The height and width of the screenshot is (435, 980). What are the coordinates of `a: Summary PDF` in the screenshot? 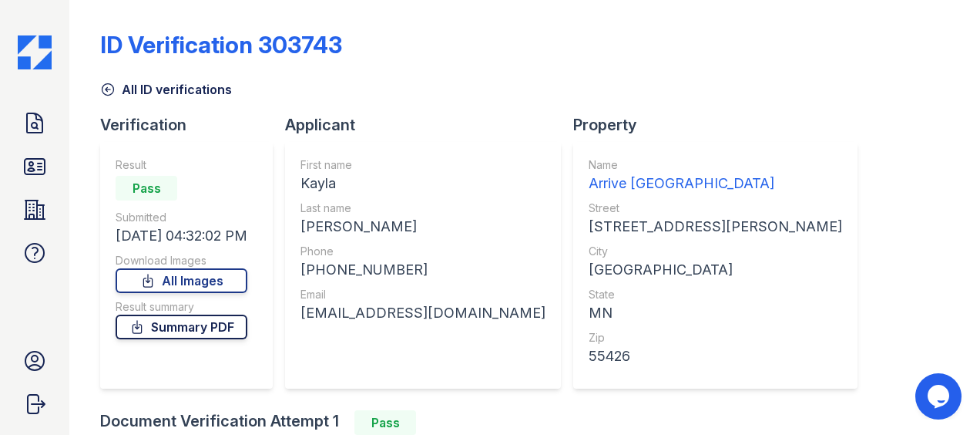 It's located at (181, 327).